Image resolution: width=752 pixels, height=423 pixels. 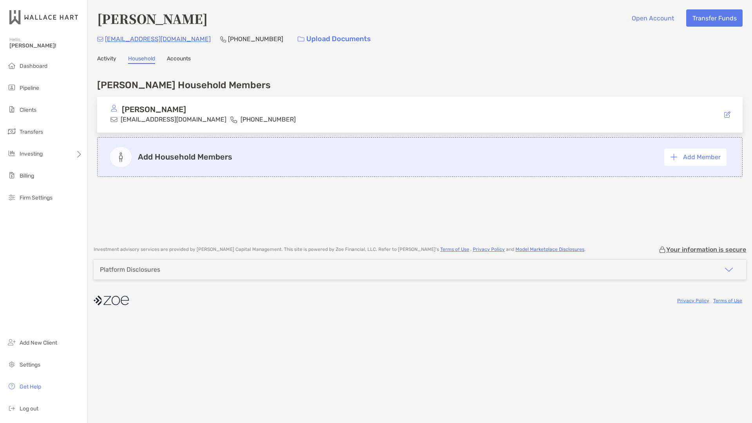 What do you see at coordinates (695, 157) in the screenshot?
I see `button: Add Member` at bounding box center [695, 157].